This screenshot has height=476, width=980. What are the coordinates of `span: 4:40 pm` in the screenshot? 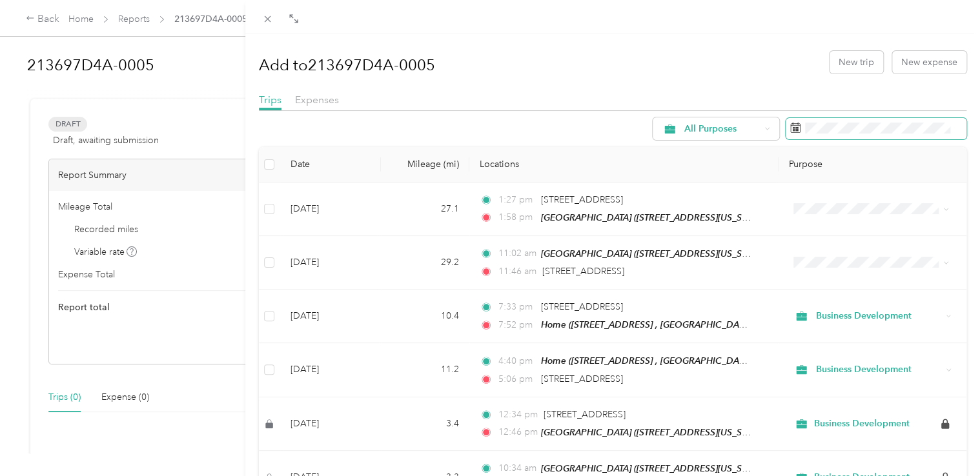 It's located at (517, 361).